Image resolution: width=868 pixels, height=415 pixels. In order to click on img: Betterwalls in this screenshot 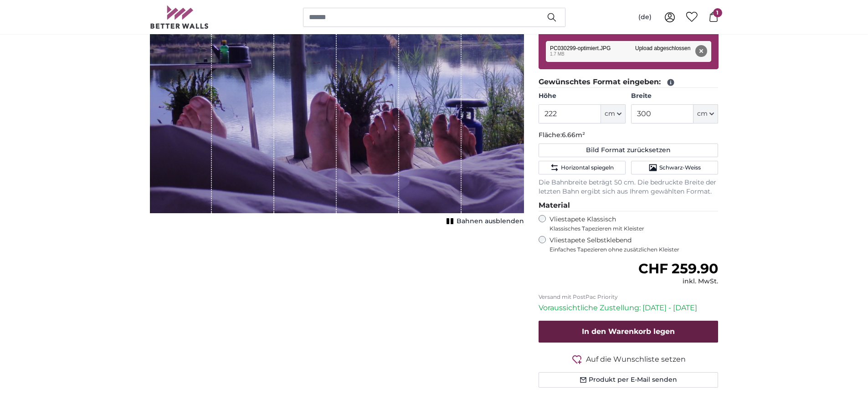, I will do `click(180, 17)`.